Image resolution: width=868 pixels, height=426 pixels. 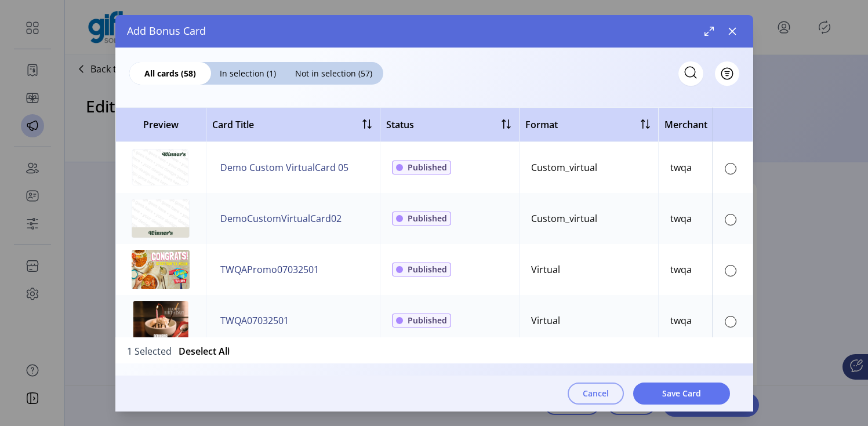 What do you see at coordinates (204, 351) in the screenshot?
I see `button: Deselect All` at bounding box center [204, 351].